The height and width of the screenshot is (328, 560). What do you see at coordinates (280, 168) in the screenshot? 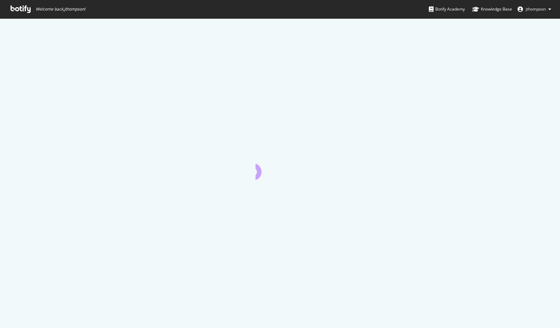
I see `div: animation` at bounding box center [280, 168].